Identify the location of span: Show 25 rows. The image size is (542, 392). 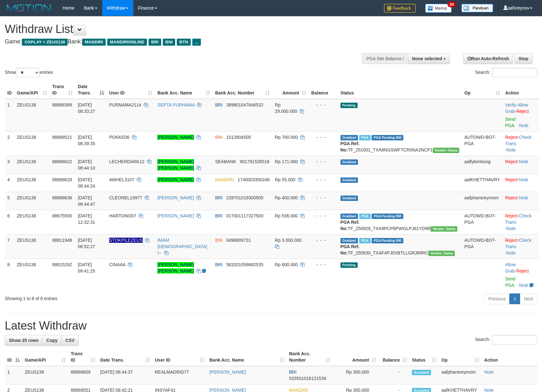
(23, 341).